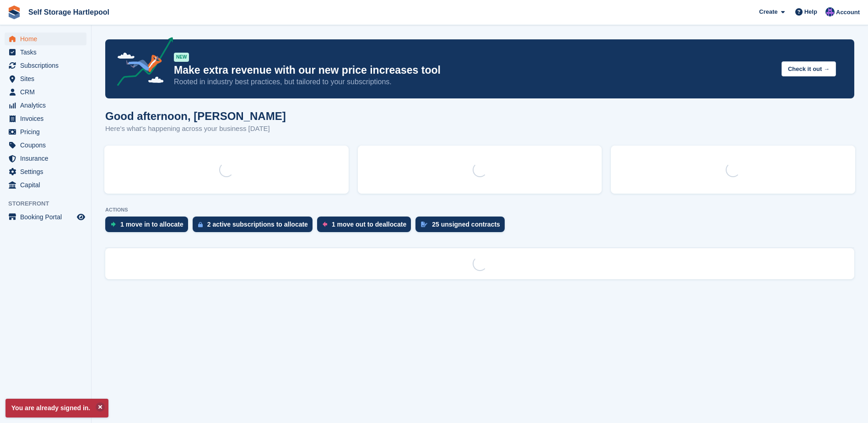 Image resolution: width=868 pixels, height=423 pixels. Describe the element at coordinates (424, 224) in the screenshot. I see `img: contract_signature_icon-13c848040528278c33f63329250d36e43548de30e8caae1d1a13099fd9432cc5.svg` at that location.